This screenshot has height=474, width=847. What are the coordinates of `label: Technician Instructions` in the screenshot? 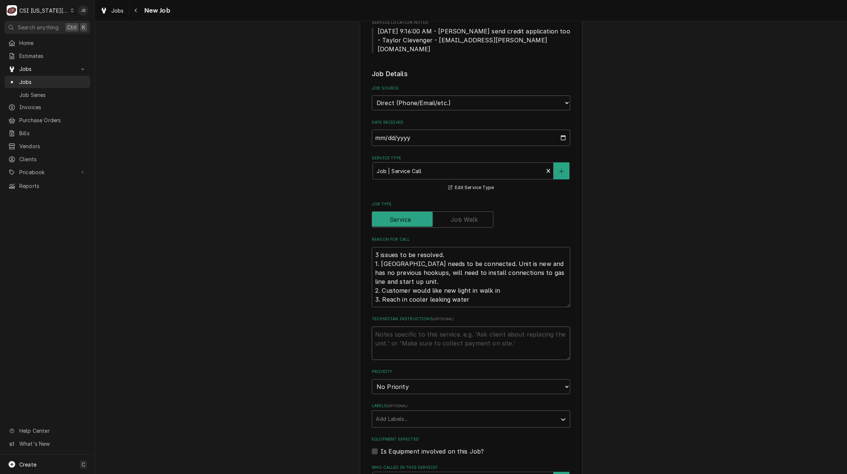 It's located at (471, 319).